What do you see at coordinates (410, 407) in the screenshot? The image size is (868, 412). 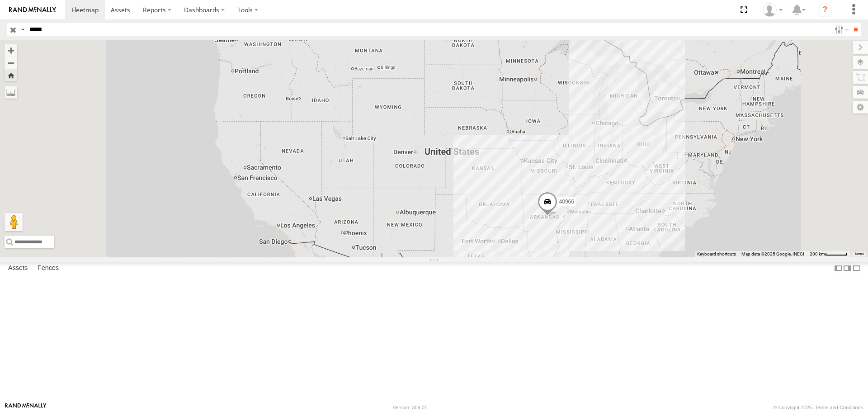 I see `div: Version: 309.01` at bounding box center [410, 407].